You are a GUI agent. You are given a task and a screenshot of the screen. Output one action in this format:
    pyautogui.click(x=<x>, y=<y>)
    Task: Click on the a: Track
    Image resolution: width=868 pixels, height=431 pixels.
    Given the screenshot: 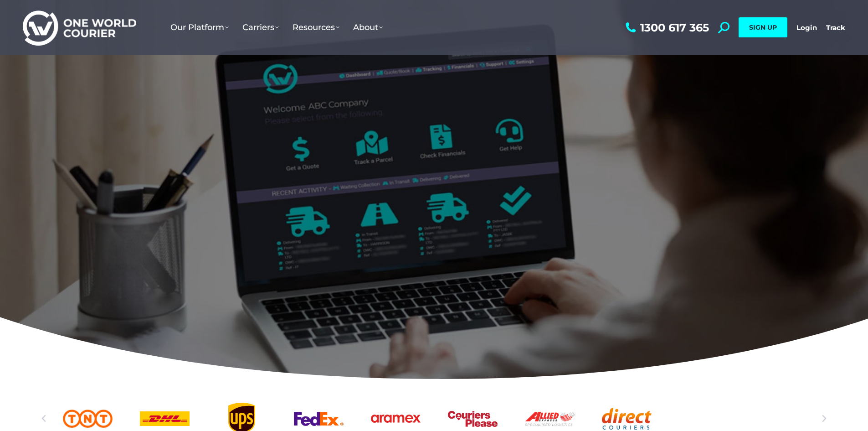 What is the action you would take?
    pyautogui.click(x=836, y=27)
    